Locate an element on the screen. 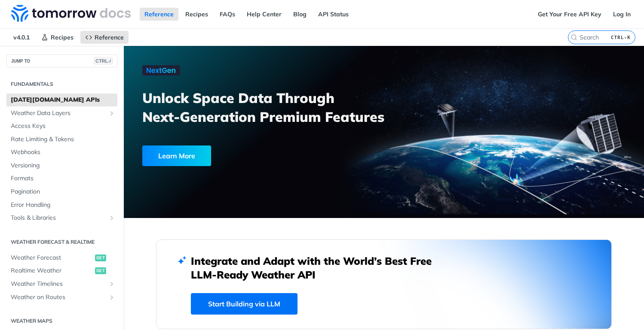 The image size is (644, 330). span: Realtime Weather is located at coordinates (52, 271).